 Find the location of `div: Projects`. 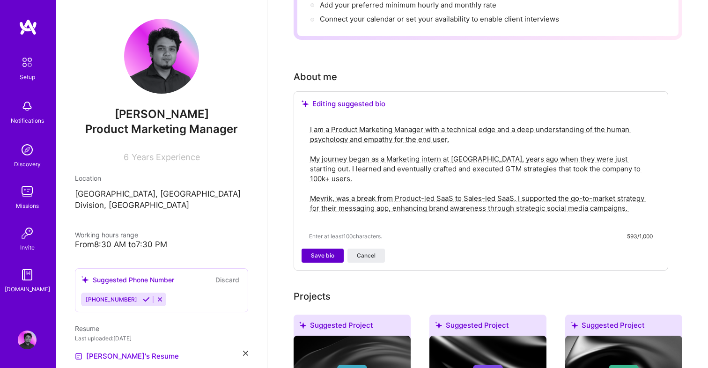

div: Projects is located at coordinates (312, 296).